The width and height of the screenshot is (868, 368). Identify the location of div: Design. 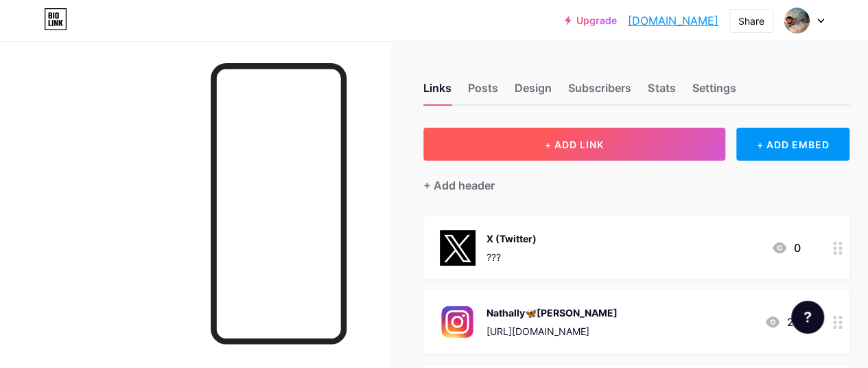
(533, 92).